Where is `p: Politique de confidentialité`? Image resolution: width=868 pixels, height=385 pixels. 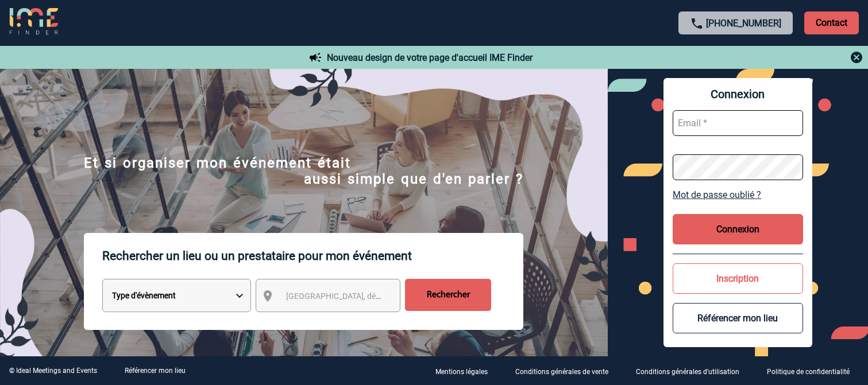 p: Politique de confidentialité is located at coordinates (808, 372).